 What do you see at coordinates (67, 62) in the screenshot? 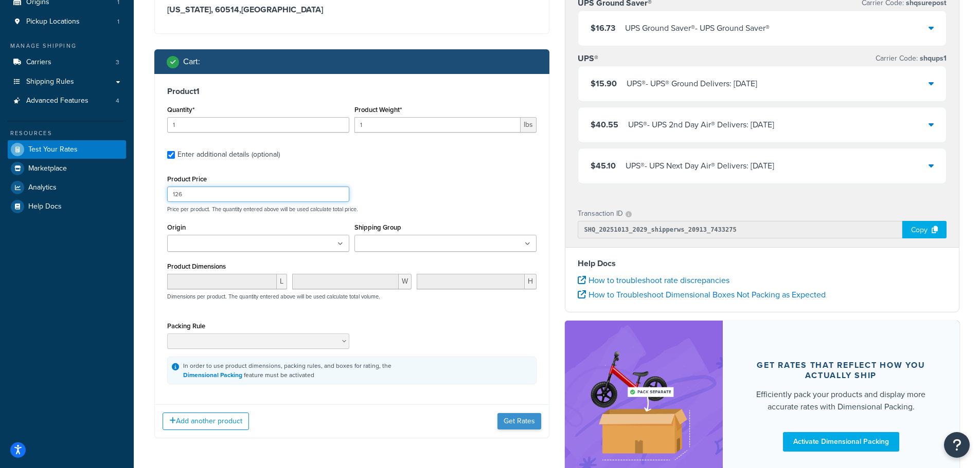
I see `a: Carriers3` at bounding box center [67, 62].